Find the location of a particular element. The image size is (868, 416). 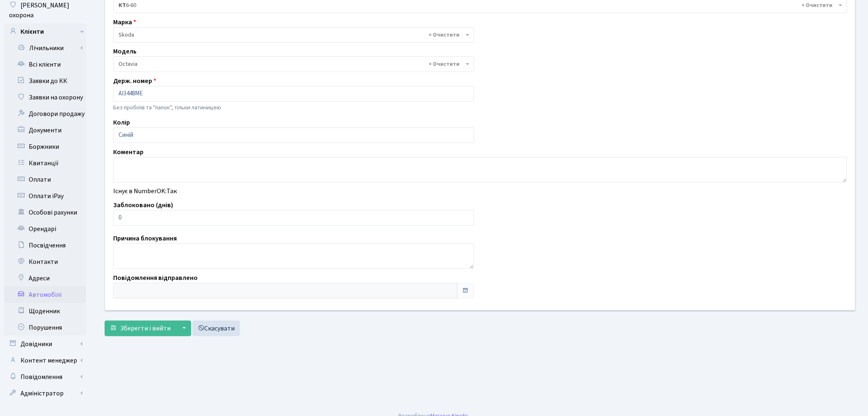

a: Квитанції is located at coordinates (45, 163).